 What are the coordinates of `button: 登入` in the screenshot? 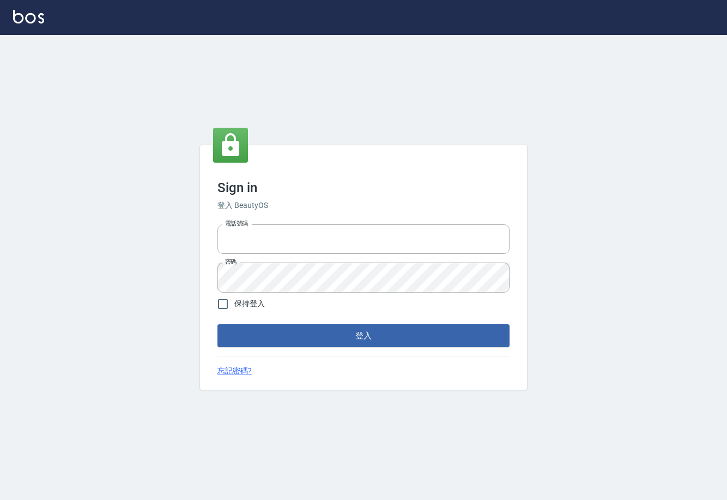 It's located at (364, 335).